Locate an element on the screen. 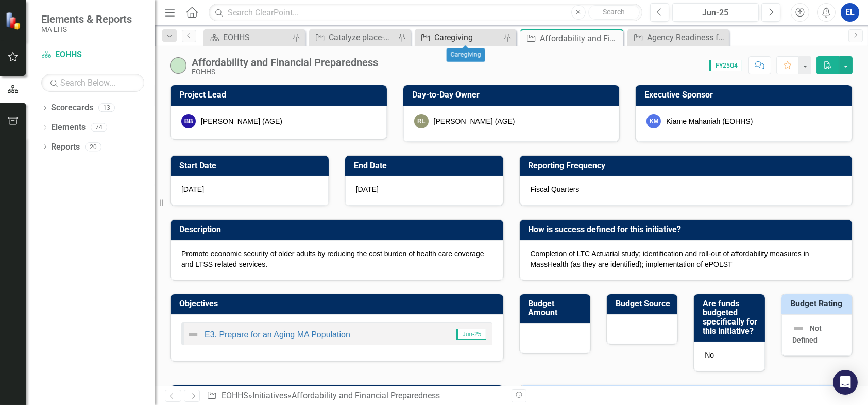 The image size is (868, 405). h3: How is success defined for this initiative? is located at coordinates (688, 230).